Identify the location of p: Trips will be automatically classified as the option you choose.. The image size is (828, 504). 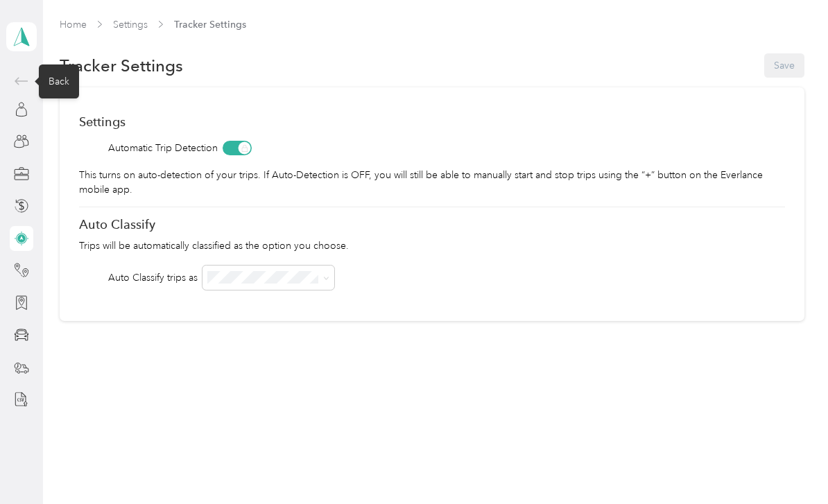
(432, 245).